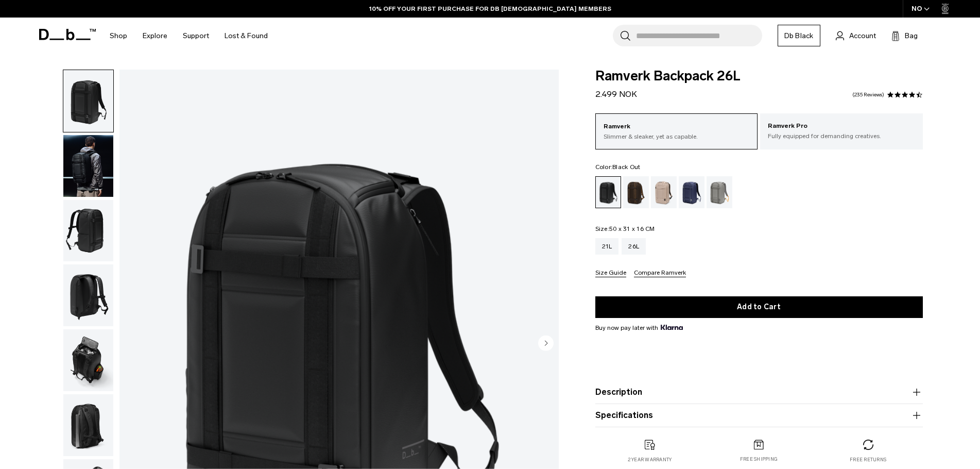  Describe the element at coordinates (912, 35) in the screenshot. I see `span: Bag` at that location.